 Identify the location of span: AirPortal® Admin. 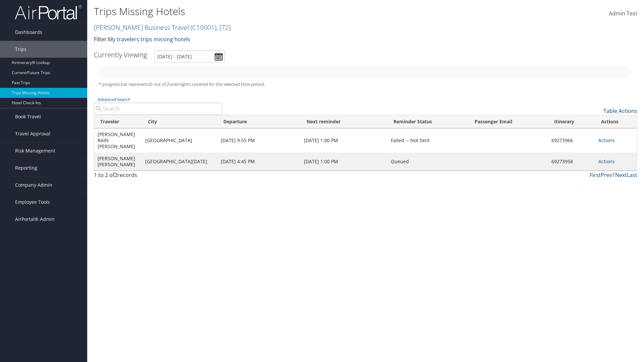
(35, 219).